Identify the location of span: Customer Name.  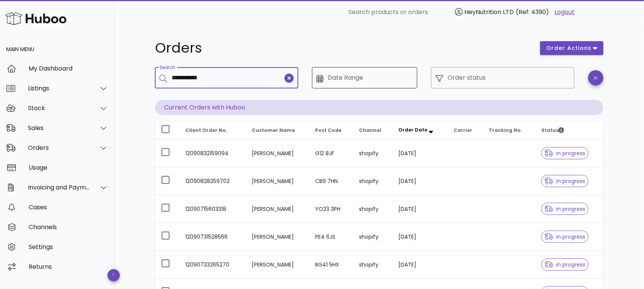
(273, 130).